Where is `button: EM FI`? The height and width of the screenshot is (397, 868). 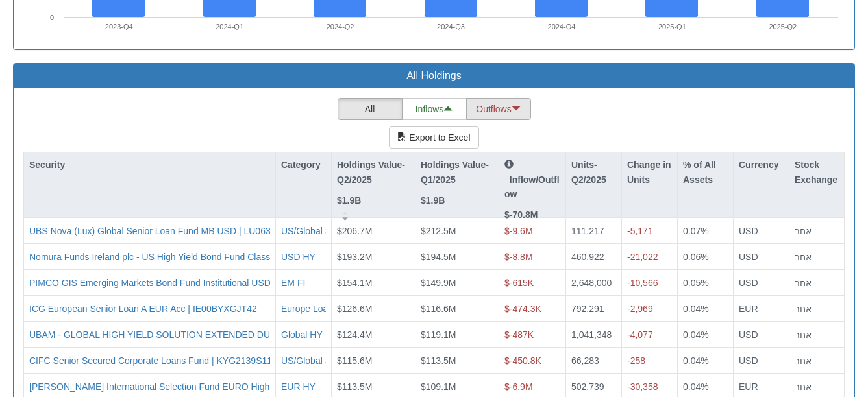
button: EM FI is located at coordinates (293, 283).